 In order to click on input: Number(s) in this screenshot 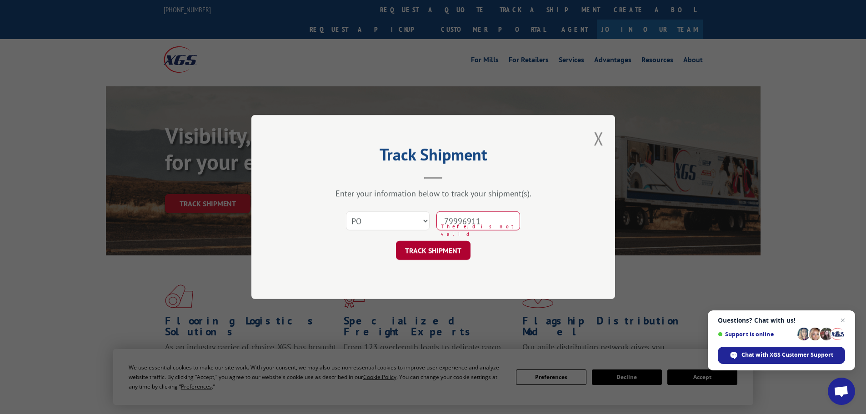, I will do `click(478, 221)`.